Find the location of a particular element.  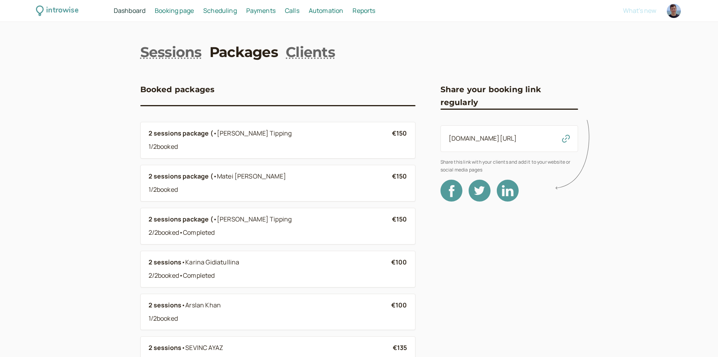

a: Booking page is located at coordinates (174, 11).